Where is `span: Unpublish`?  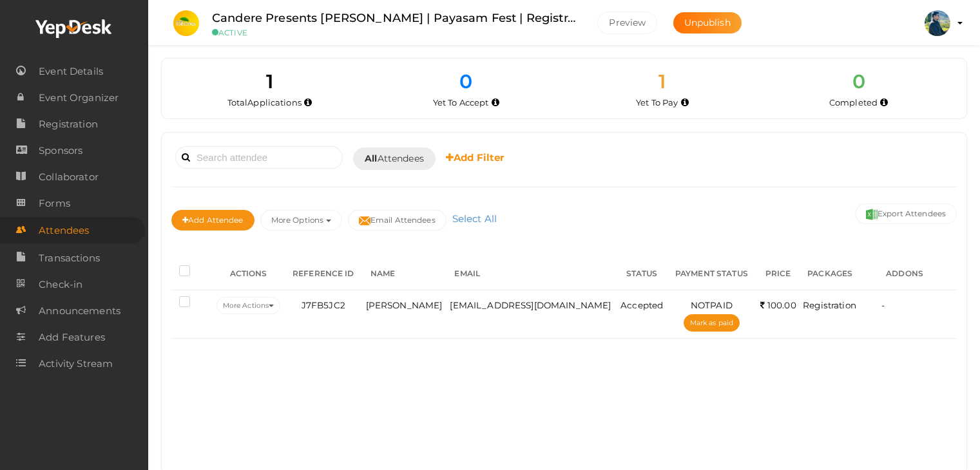
span: Unpublish is located at coordinates (707, 22).